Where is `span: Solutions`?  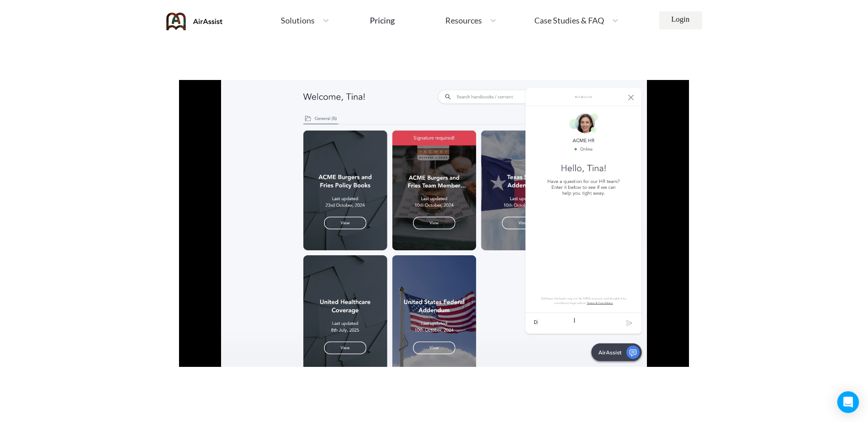 span: Solutions is located at coordinates (298, 20).